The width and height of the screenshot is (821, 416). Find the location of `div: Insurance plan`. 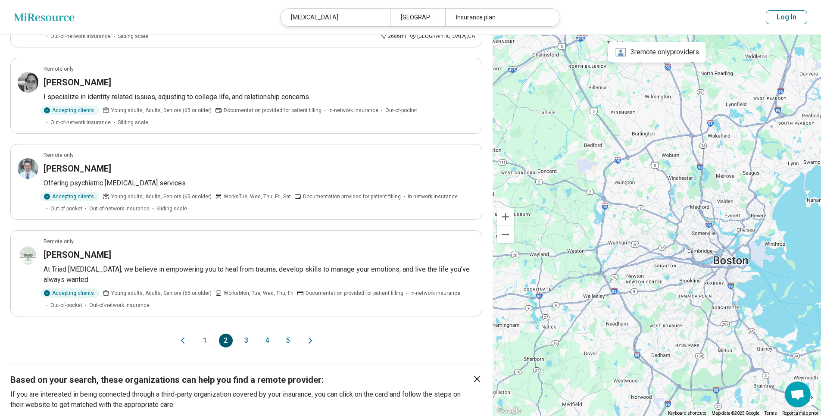

div: Insurance plan is located at coordinates (500, 17).